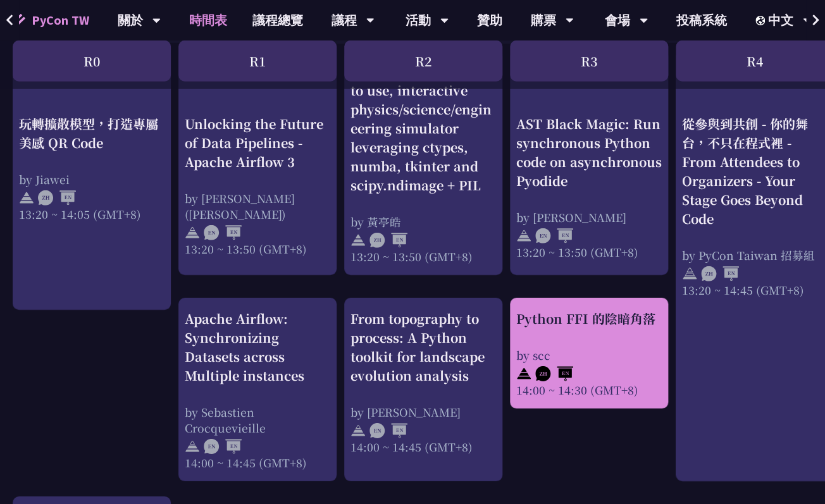 Image resolution: width=825 pixels, height=504 pixels. What do you see at coordinates (257, 348) in the screenshot?
I see `div: Apache Airflow: Synchronizing Datasets across Multiple instances` at bounding box center [257, 348].